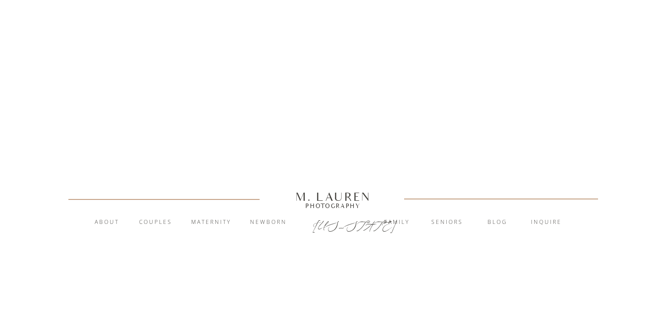 The width and height of the screenshot is (666, 325). I want to click on nav: inquire, so click(546, 222).